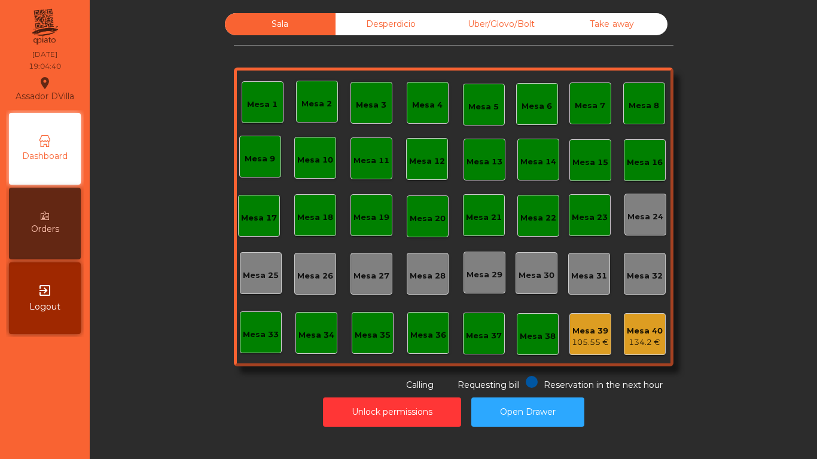 The image size is (817, 459). I want to click on div: Mesa 28, so click(428, 276).